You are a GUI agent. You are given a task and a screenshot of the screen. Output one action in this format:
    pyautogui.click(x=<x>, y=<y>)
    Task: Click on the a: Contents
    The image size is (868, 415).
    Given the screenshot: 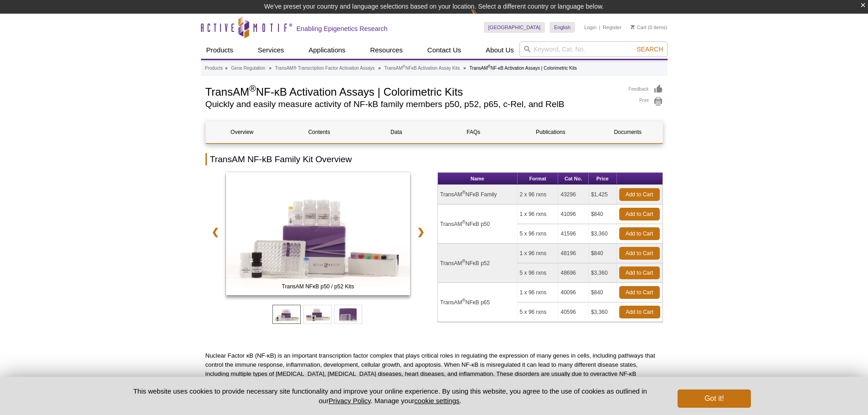 What is the action you would take?
    pyautogui.click(x=319, y=132)
    